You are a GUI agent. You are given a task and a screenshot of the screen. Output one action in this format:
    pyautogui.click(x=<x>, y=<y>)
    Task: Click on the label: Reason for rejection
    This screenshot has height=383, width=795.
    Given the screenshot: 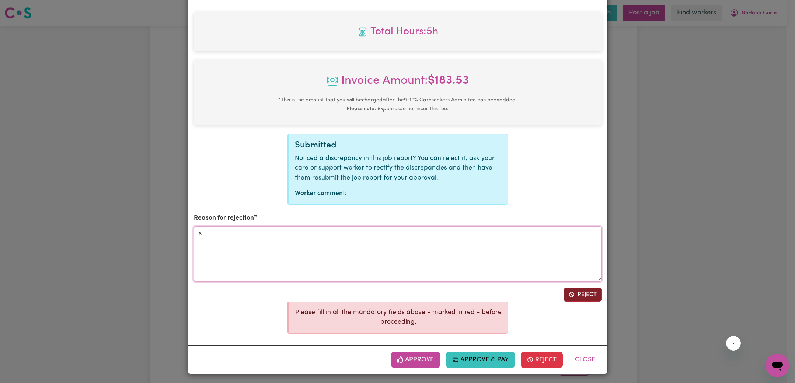 What is the action you would take?
    pyautogui.click(x=224, y=218)
    